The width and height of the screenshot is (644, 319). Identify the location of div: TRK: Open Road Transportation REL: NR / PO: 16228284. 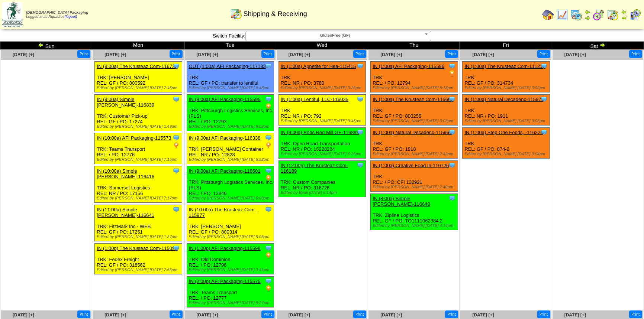
(322, 143).